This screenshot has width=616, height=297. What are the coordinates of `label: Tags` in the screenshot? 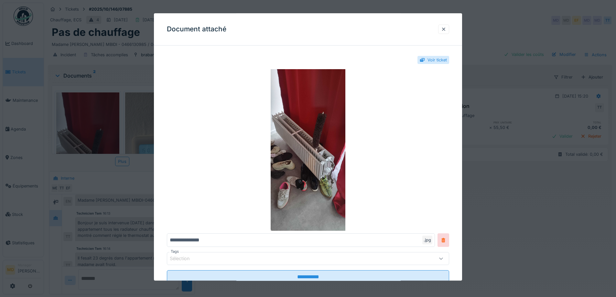 It's located at (175, 252).